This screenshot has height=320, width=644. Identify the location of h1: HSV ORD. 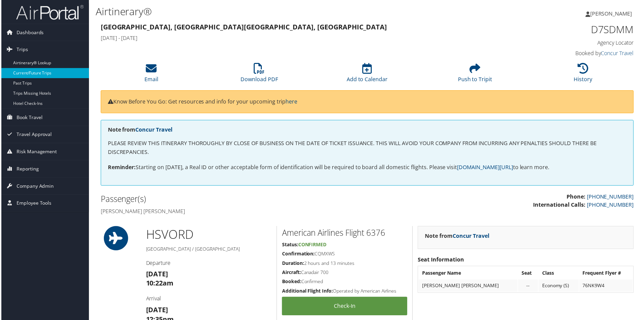
(208, 235).